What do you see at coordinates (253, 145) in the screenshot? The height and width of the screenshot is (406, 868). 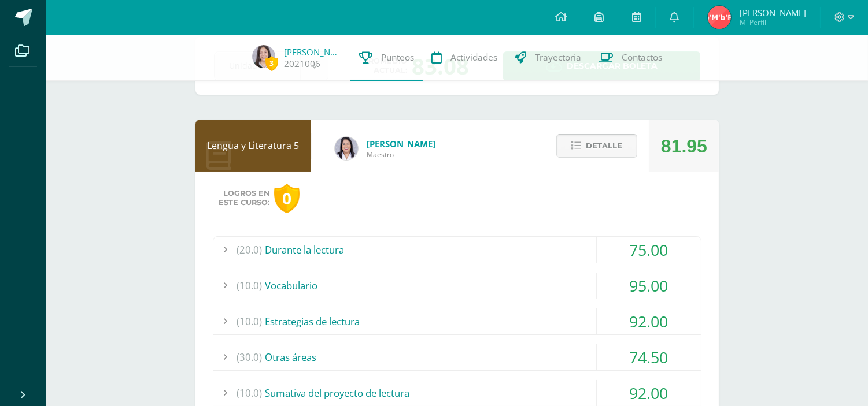 I see `div: Lengua y Literatura 5` at bounding box center [253, 145].